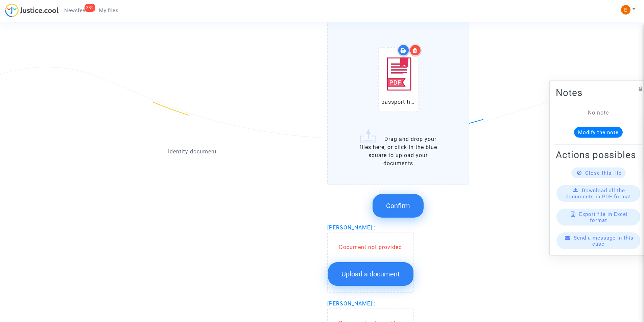  What do you see at coordinates (76, 11) in the screenshot?
I see `a: 339Newsfeed` at bounding box center [76, 11].